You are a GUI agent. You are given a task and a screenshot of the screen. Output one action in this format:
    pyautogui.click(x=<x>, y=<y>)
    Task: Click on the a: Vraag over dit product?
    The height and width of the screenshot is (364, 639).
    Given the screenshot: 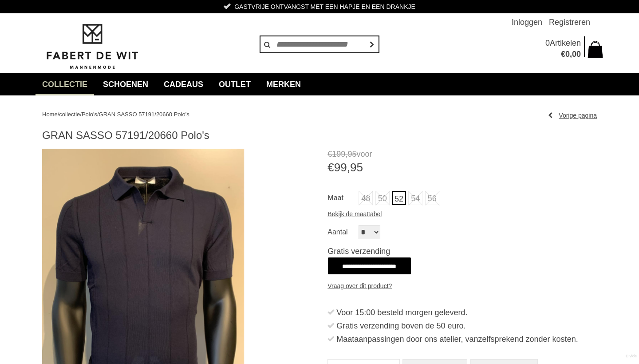 What is the action you would take?
    pyautogui.click(x=360, y=285)
    